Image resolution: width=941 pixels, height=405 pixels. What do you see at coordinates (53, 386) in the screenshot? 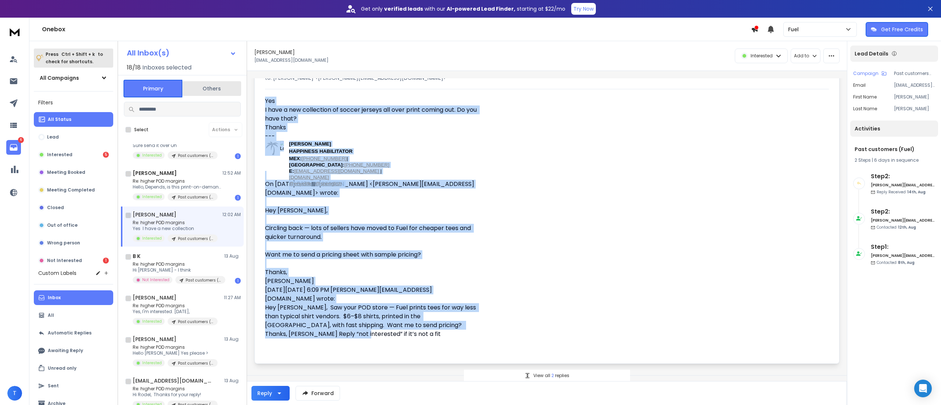
I see `p: Sent` at bounding box center [53, 386].